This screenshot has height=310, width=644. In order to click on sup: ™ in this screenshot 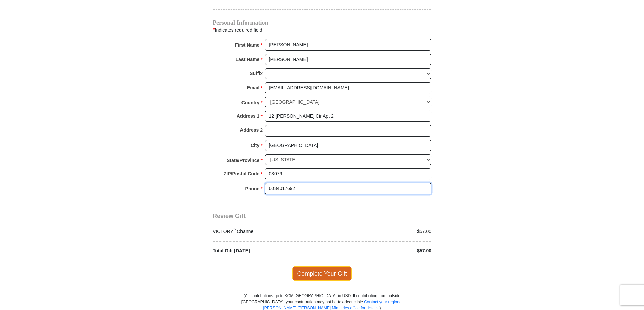, I will do `click(235, 230)`.